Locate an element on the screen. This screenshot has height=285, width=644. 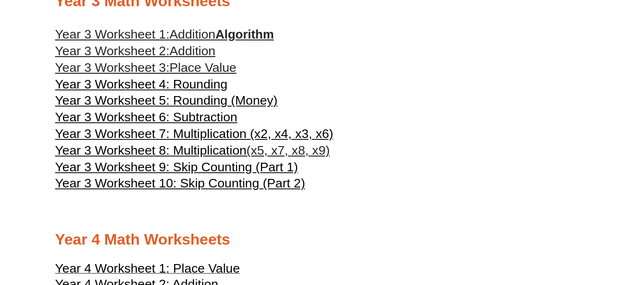
a: Year 3 Worksheet 5: Rounding (Money) is located at coordinates (166, 101).